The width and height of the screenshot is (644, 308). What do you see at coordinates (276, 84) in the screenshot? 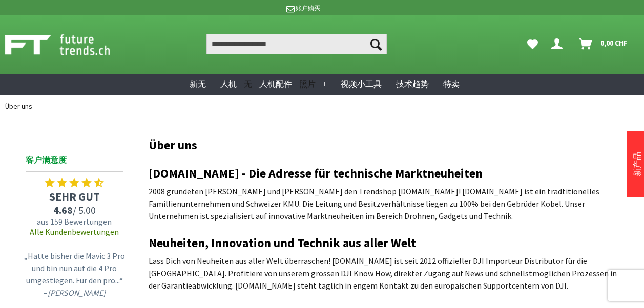
I see `a: 无人机配件` at bounding box center [276, 84].